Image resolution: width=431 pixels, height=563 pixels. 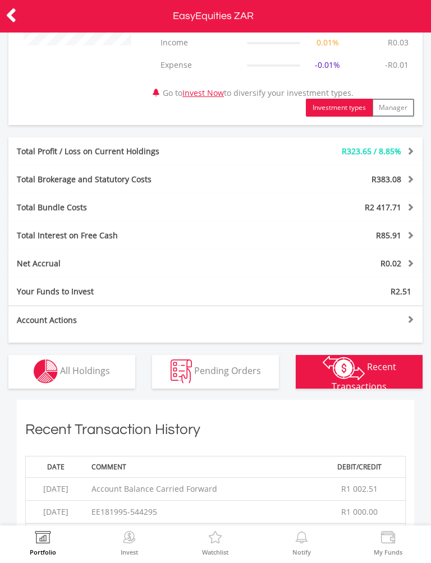 What do you see at coordinates (200, 535) in the screenshot?
I see `td: Account Balance Brought Forward` at bounding box center [200, 535].